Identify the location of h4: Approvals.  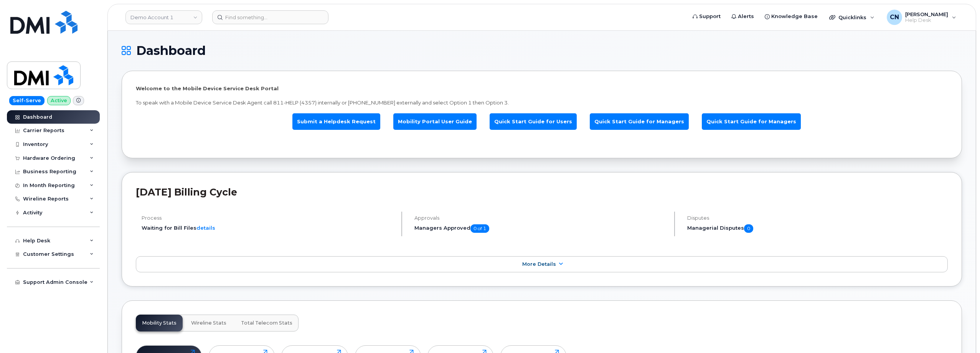
(541, 217).